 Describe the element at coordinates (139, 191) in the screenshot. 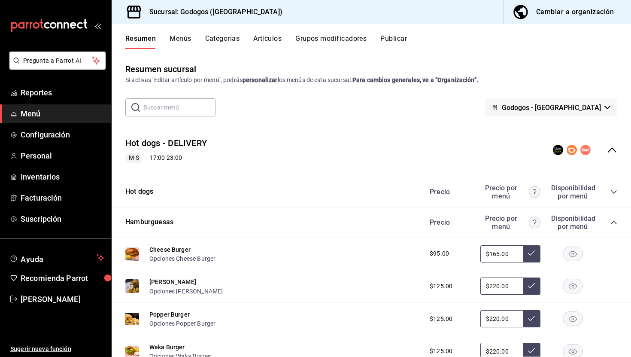

I see `button: Hot dogs` at that location.